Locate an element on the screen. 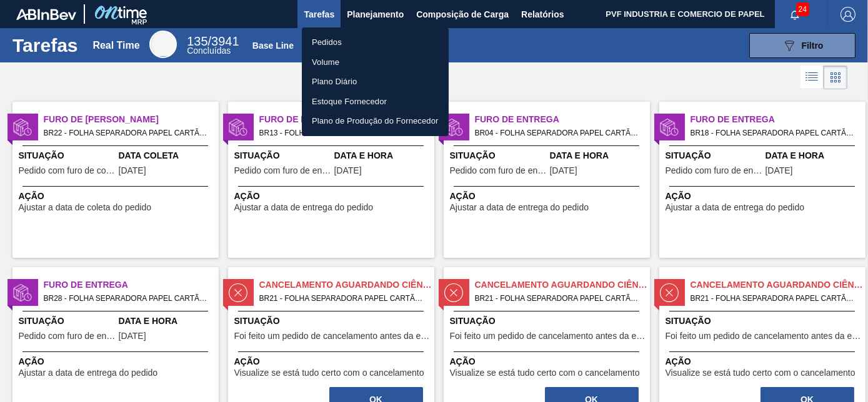 The image size is (868, 402). a: Estoque Fornecedor is located at coordinates (375, 102).